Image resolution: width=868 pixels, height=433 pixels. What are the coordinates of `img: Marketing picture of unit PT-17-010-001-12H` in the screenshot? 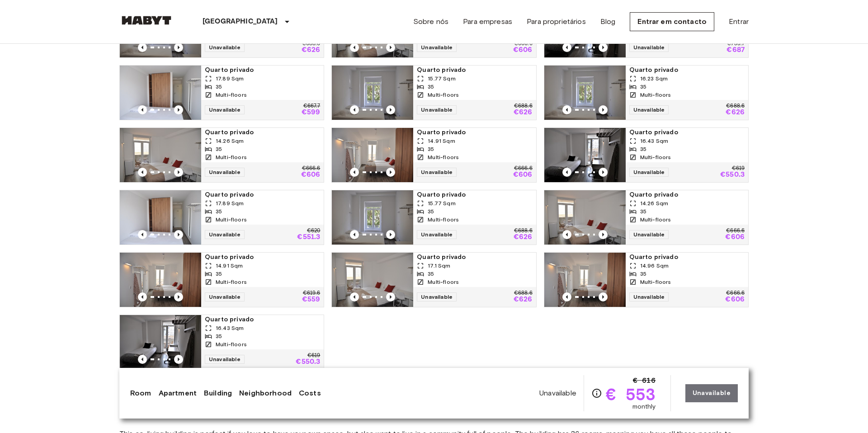 It's located at (372, 155).